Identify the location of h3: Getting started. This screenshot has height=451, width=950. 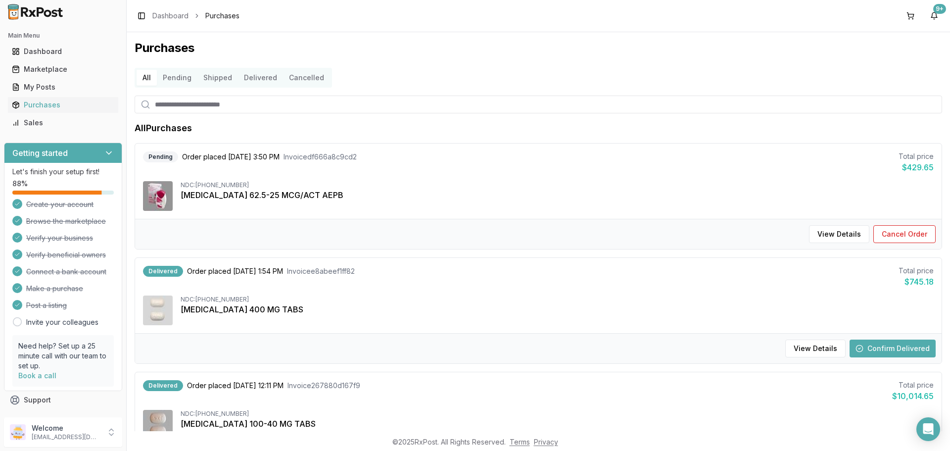
(40, 153).